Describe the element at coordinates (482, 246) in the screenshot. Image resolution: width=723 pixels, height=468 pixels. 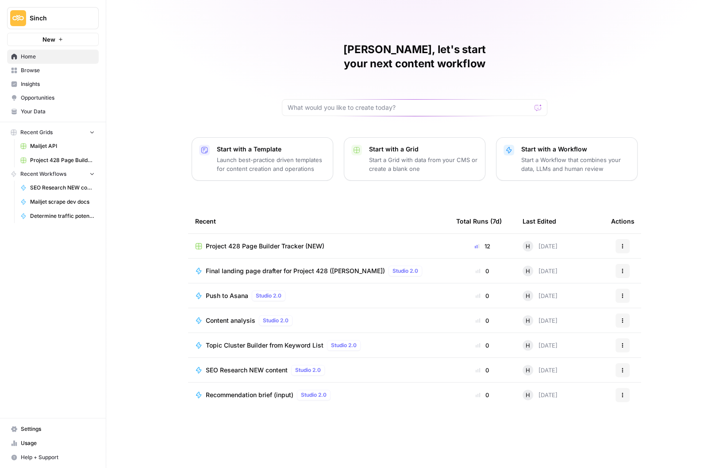
I see `div: 12` at that location.